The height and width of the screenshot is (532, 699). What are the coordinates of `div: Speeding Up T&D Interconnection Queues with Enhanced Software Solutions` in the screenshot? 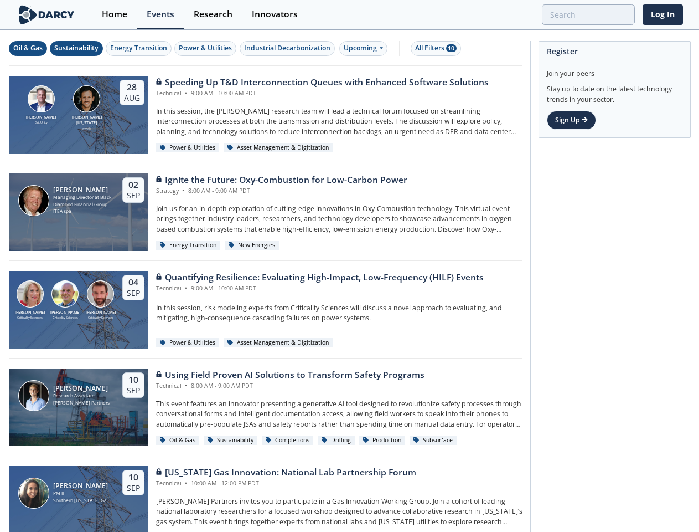 It's located at (322, 83).